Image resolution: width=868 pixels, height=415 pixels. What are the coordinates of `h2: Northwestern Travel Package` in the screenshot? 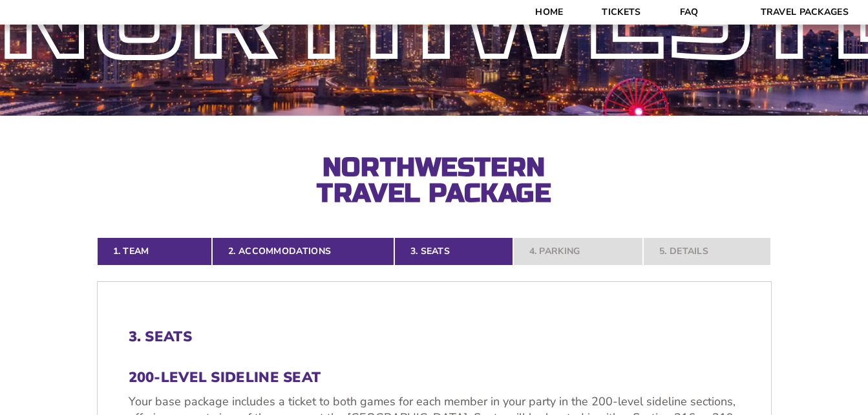 It's located at (434, 180).